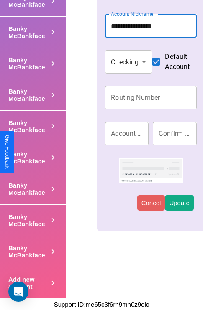 The width and height of the screenshot is (203, 310). Describe the element at coordinates (151, 170) in the screenshot. I see `img: check` at that location.